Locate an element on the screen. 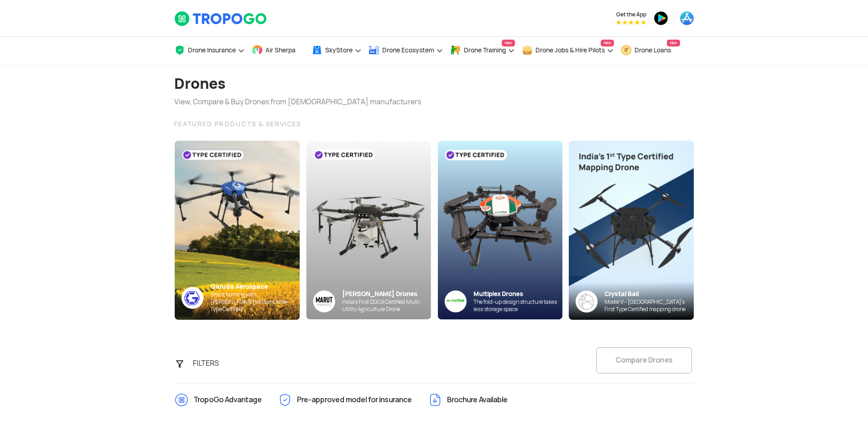 This screenshot has width=868, height=435. a: SkyStore is located at coordinates (337, 51).